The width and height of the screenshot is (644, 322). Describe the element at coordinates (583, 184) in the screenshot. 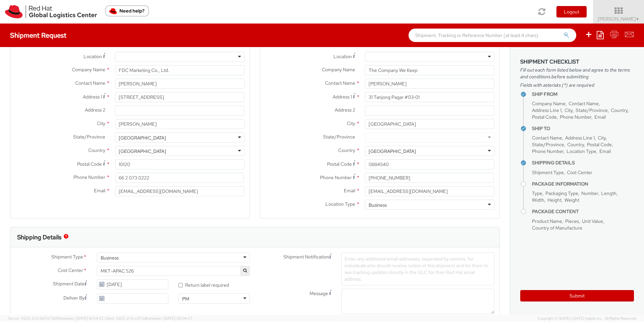

I see `h4: Package Information` at that location.